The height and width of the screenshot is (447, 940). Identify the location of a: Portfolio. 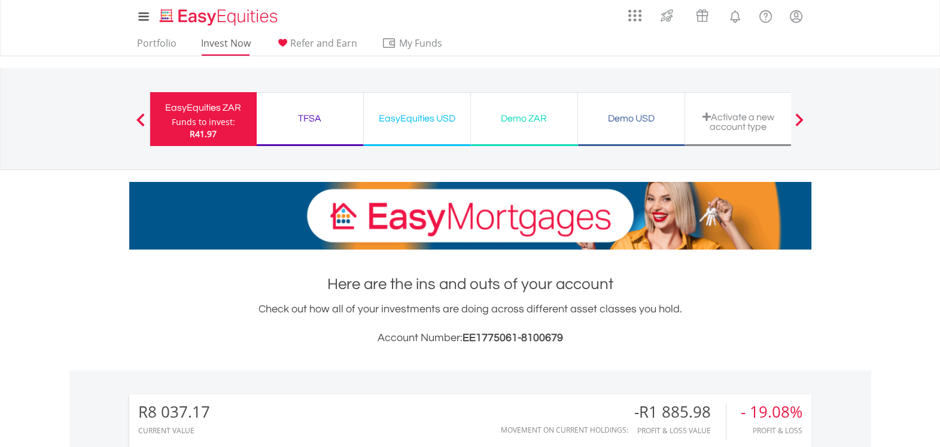
(157, 46).